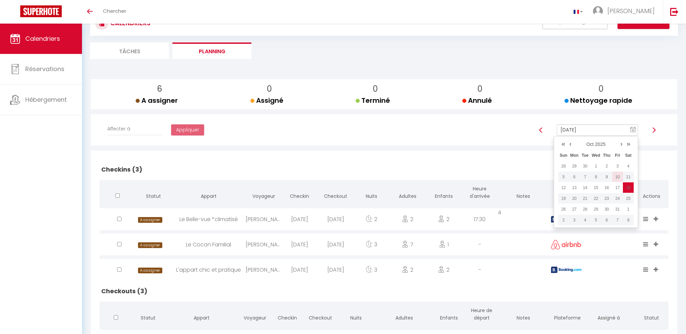 Image resolution: width=686 pixels, height=334 pixels. Describe the element at coordinates (607, 156) in the screenshot. I see `th: Thu` at that location.